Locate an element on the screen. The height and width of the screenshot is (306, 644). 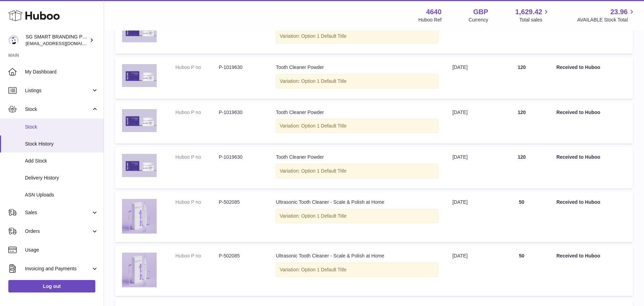
span: 1,629.42 is located at coordinates (529, 12).